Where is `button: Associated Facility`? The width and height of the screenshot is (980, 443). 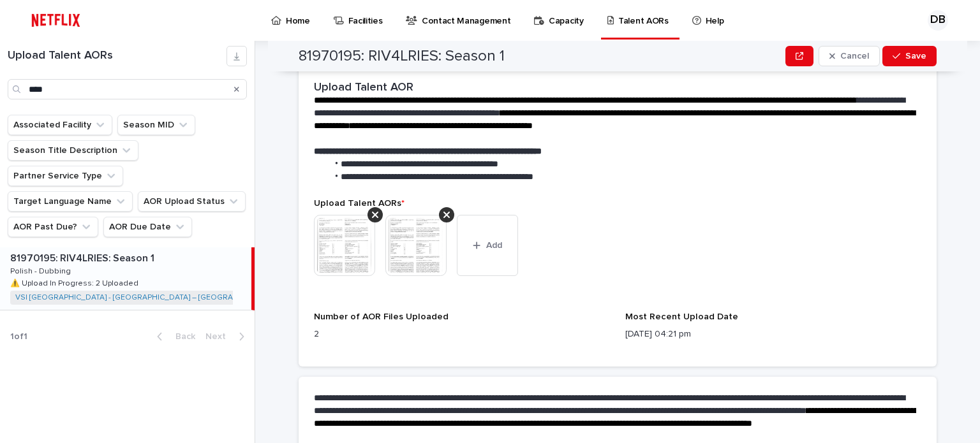
button: Associated Facility is located at coordinates (60, 125).